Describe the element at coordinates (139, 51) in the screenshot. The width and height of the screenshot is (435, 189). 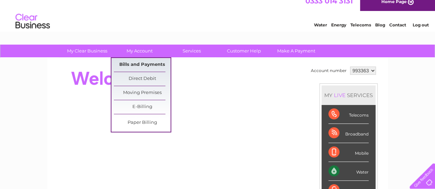
I see `a: My Account` at that location.